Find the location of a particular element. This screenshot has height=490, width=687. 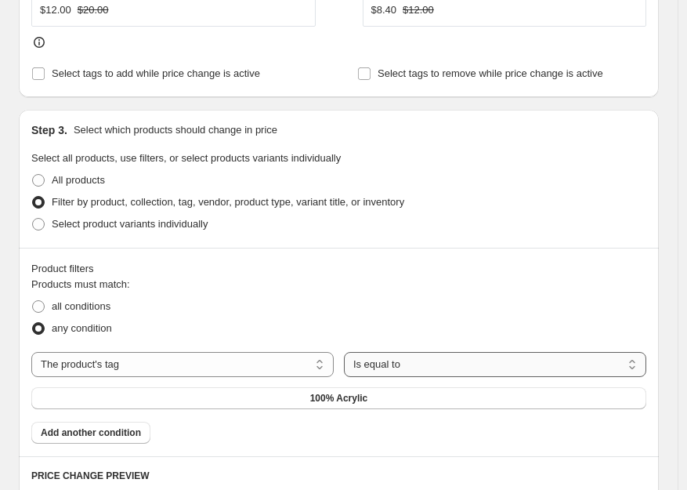

span: all conditions is located at coordinates (81, 306).